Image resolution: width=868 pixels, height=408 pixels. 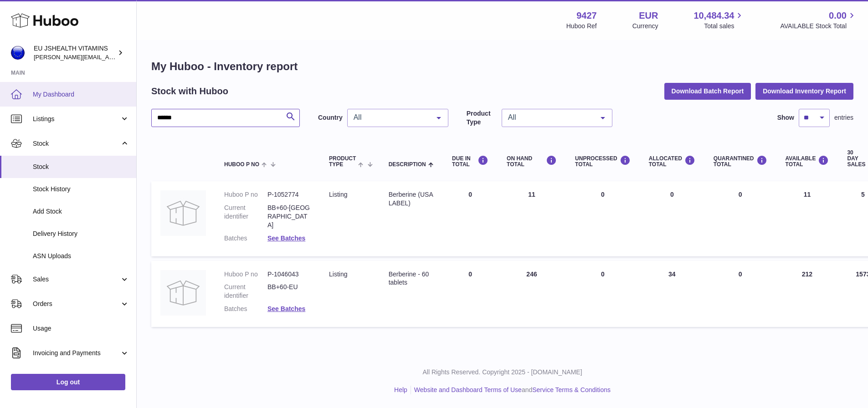 I want to click on div: Currency, so click(x=645, y=26).